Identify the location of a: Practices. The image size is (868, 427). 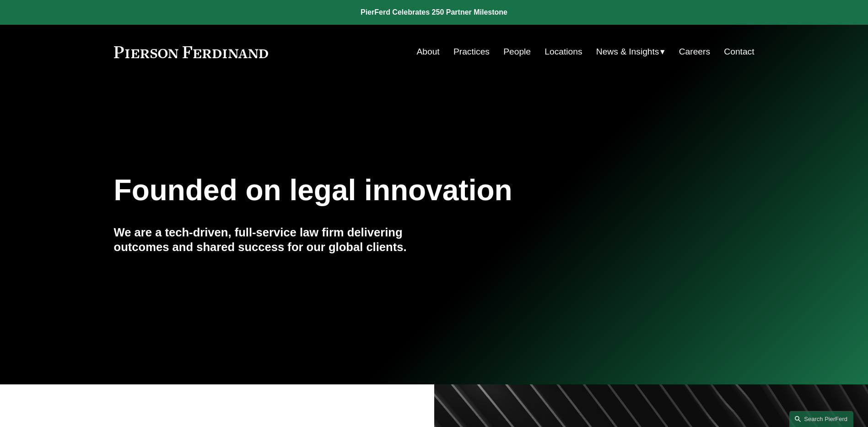
(471, 52).